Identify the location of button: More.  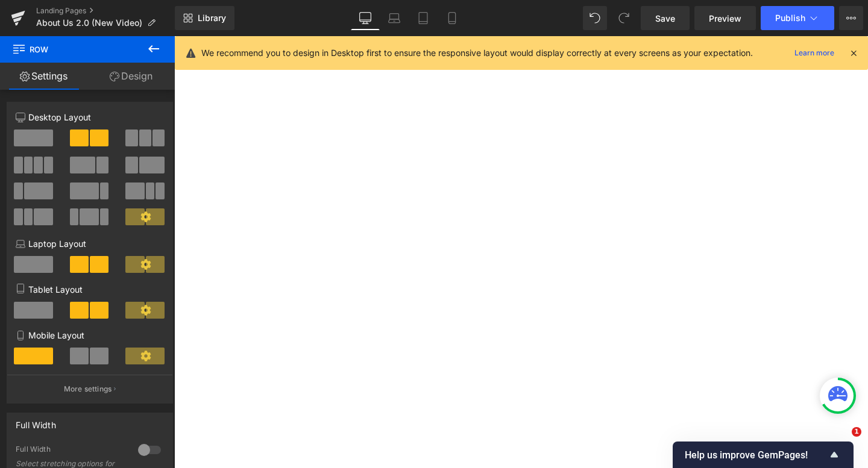
(851, 18).